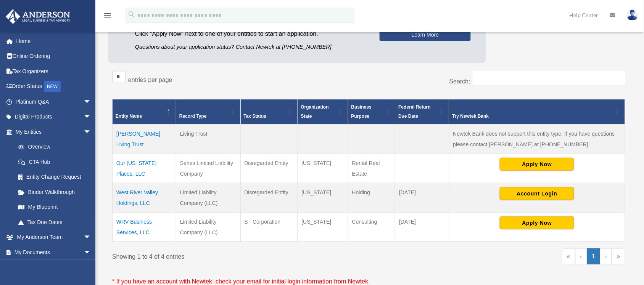 This screenshot has height=285, width=644. What do you see at coordinates (53, 71) in the screenshot?
I see `a: Tax Organizers` at bounding box center [53, 71].